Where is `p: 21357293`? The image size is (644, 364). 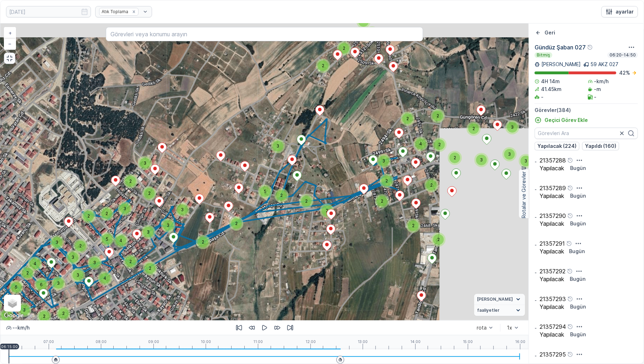
p: 21357293 is located at coordinates (553, 299).